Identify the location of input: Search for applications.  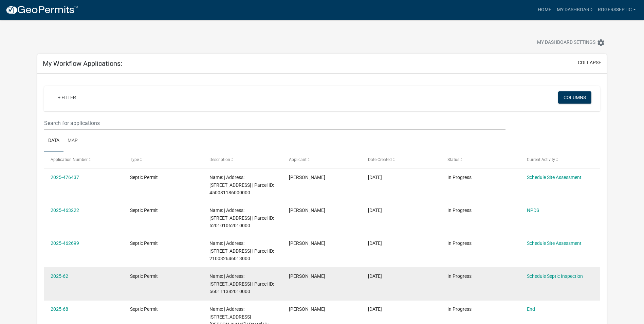
(275, 123).